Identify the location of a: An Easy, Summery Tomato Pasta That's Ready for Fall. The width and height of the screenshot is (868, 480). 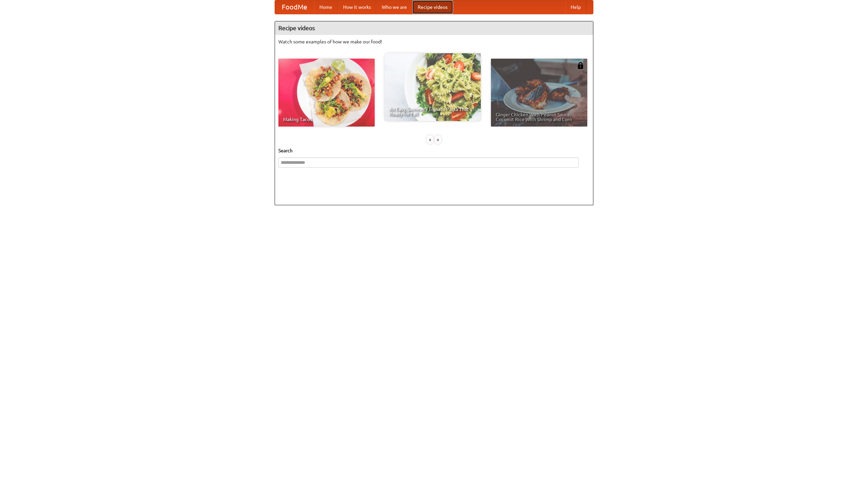
(433, 87).